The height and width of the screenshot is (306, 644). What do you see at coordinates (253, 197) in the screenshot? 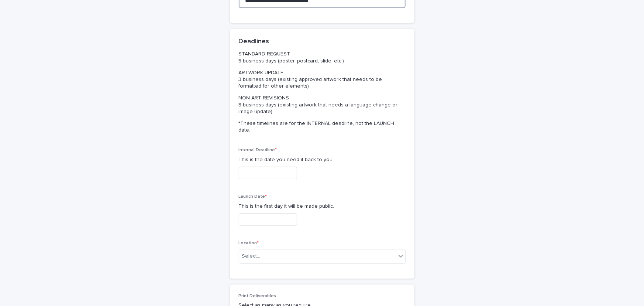
I see `span: Launch Date` at bounding box center [253, 197].